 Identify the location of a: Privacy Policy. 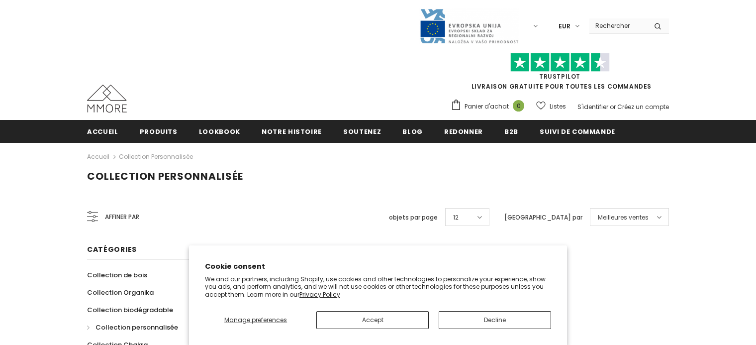
(320, 294).